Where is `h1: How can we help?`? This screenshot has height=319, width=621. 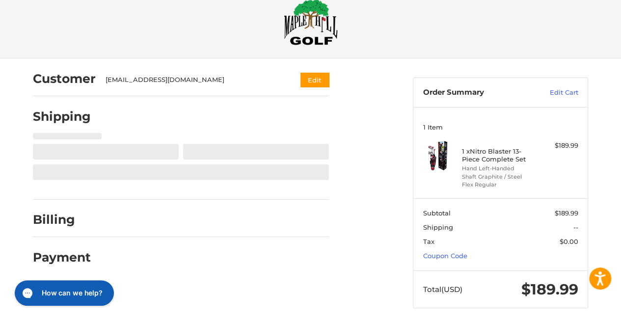 h1: How can we help? is located at coordinates (62, 16).